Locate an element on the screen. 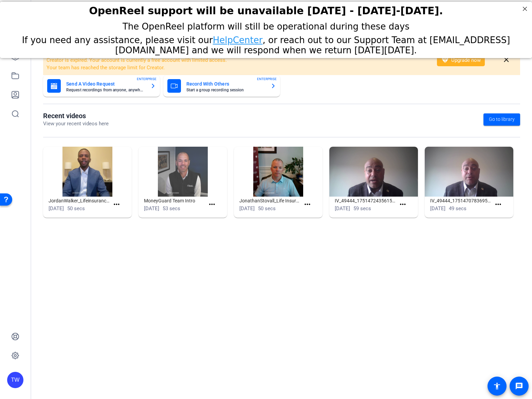 Image resolution: width=532 pixels, height=399 pixels. button: Send A Video RequestRequest recordings from anyone, anywhereENTERPRISE is located at coordinates (101, 86).